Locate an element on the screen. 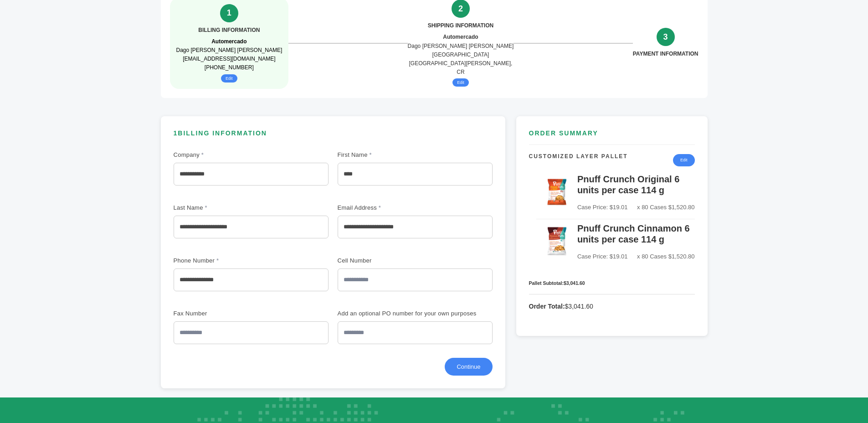 The image size is (868, 423). a: Edit is located at coordinates (684, 160).